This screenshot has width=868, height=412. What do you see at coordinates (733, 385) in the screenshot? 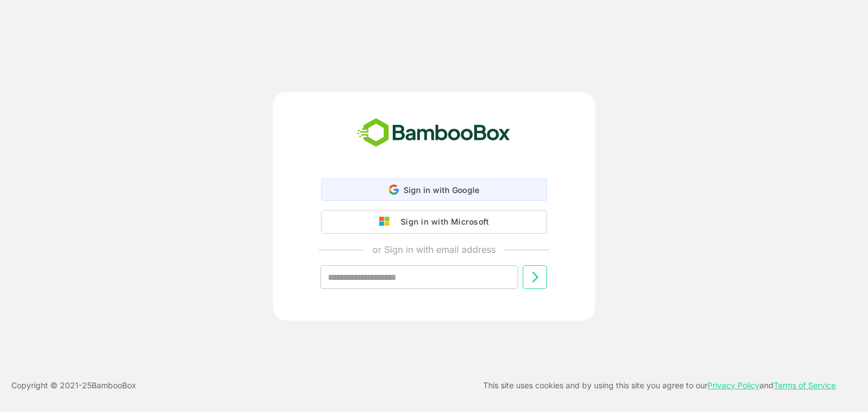
I see `a: Privacy Policy` at bounding box center [733, 385].